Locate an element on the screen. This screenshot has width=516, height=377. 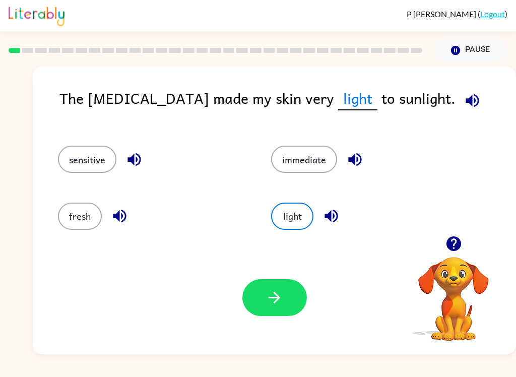
a: Logout is located at coordinates (492, 14).